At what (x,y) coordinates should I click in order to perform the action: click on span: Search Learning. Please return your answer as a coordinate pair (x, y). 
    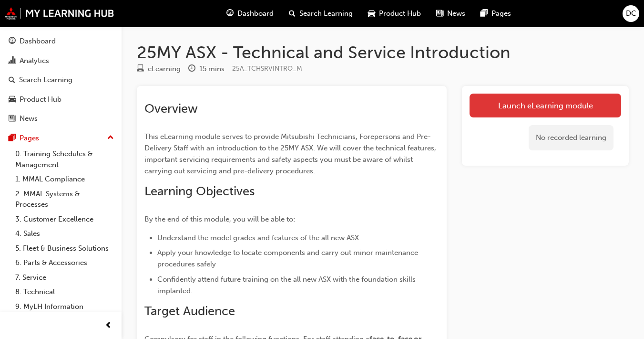
    Looking at the image, I should click on (326, 13).